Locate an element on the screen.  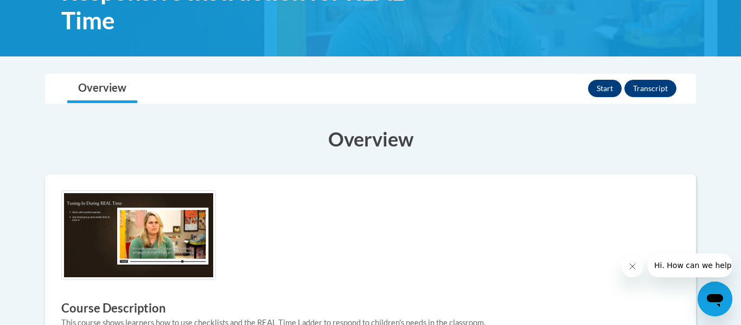
img: Course logo image is located at coordinates (138, 235).